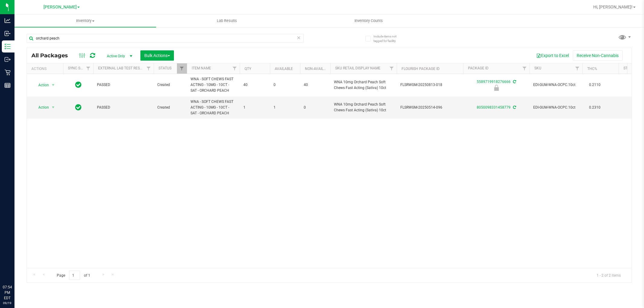 The width and height of the screenshot is (644, 308). I want to click on span: Bulk Actions, so click(157, 55).